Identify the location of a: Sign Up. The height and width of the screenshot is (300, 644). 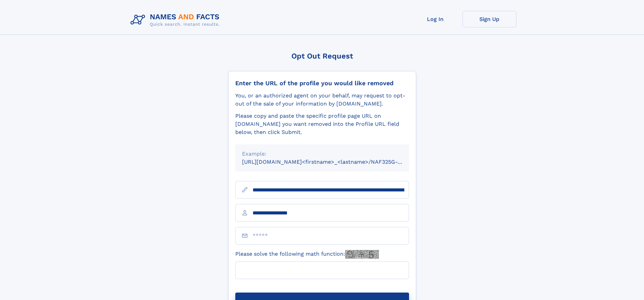
(490, 19).